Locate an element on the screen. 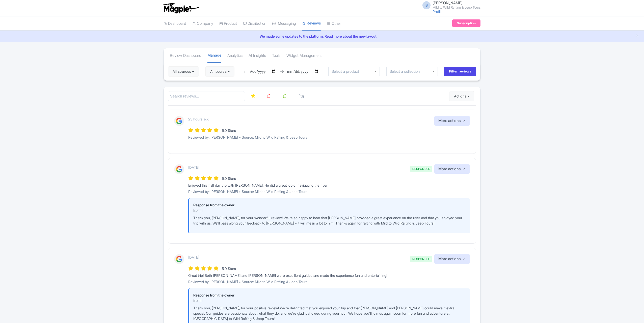  a: Company is located at coordinates (203, 23).